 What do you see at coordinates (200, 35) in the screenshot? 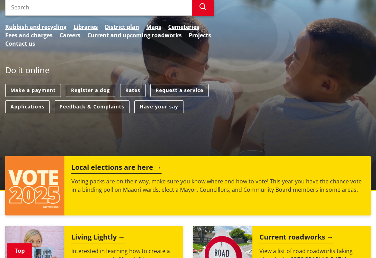
I see `a: Projects` at bounding box center [200, 35].